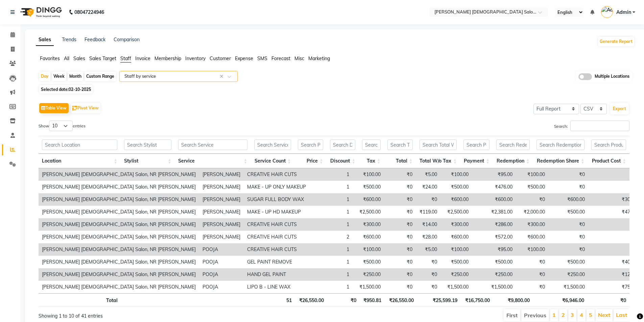 Image resolution: width=644 pixels, height=322 pixels. What do you see at coordinates (80, 89) in the screenshot?
I see `span: 02-10-2025` at bounding box center [80, 89].